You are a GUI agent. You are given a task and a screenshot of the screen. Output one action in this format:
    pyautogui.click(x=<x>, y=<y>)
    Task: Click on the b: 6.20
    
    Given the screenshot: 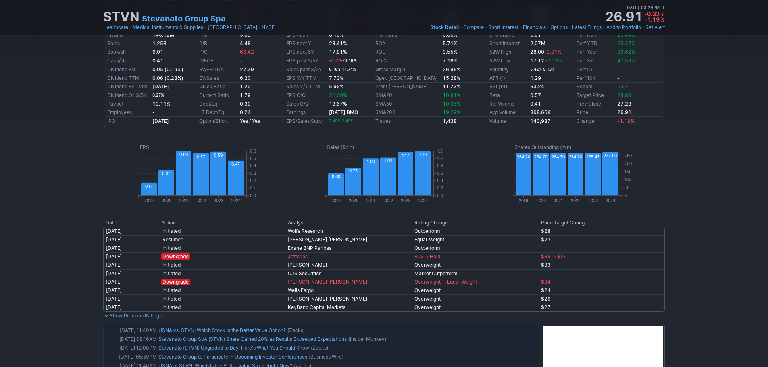 What is the action you would take?
    pyautogui.click(x=245, y=78)
    